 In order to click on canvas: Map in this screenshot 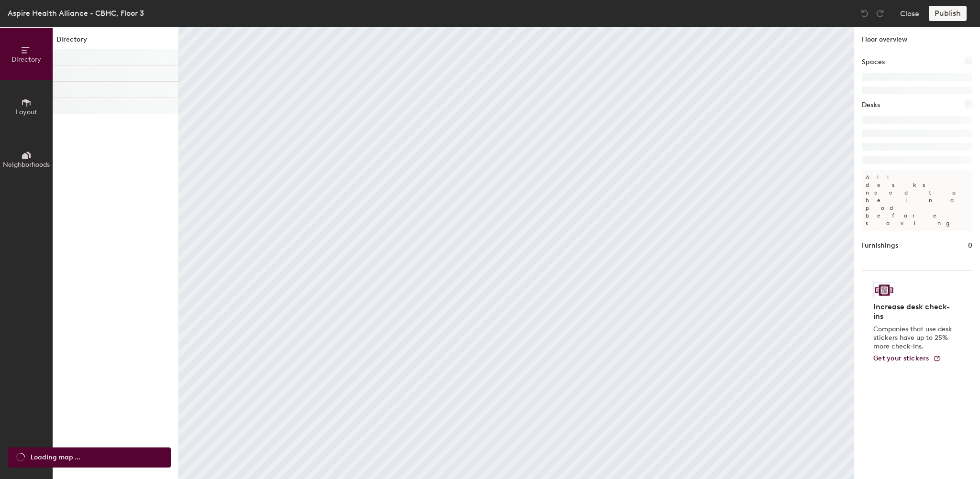, I will do `click(516, 253)`.